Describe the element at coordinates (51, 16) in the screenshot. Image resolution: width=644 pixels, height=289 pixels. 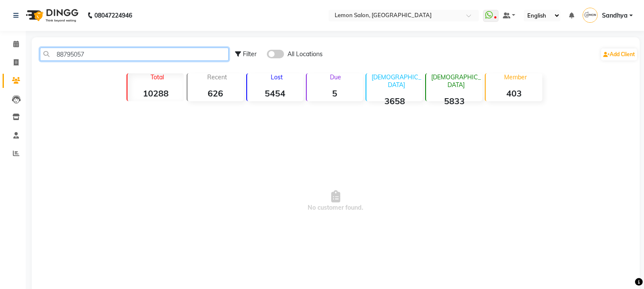
I see `img: logo` at that location.